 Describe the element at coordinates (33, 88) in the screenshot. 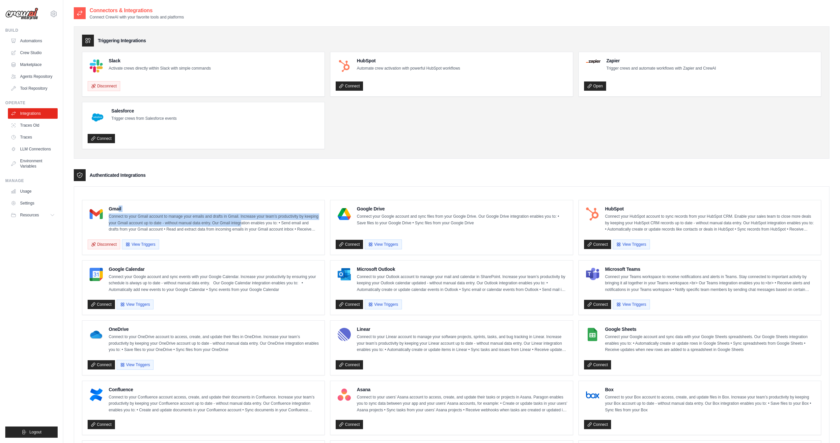

I see `a: Tool Repository` at that location.